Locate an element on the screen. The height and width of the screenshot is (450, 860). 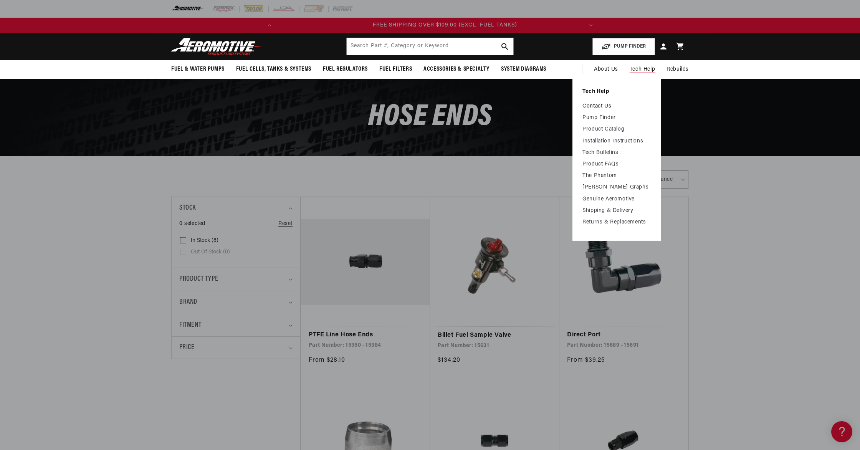
summary: Product type (0 selected) is located at coordinates (236, 279).